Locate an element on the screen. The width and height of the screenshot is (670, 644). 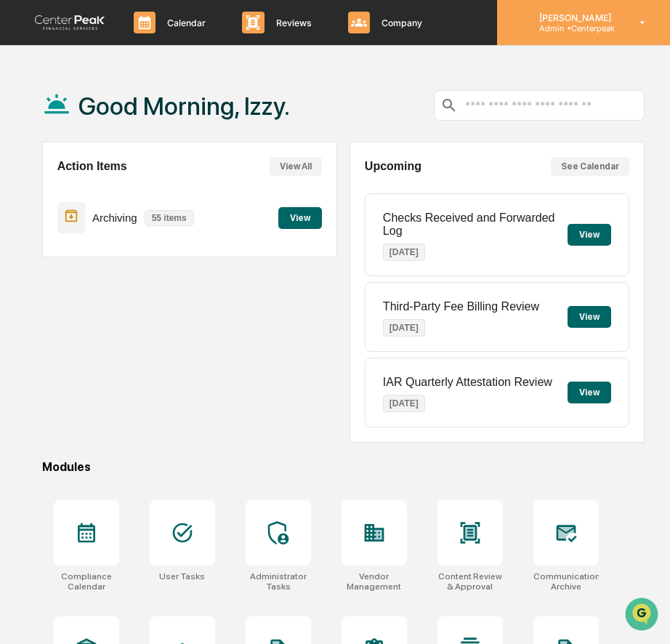
p: Reviews is located at coordinates (291, 23).